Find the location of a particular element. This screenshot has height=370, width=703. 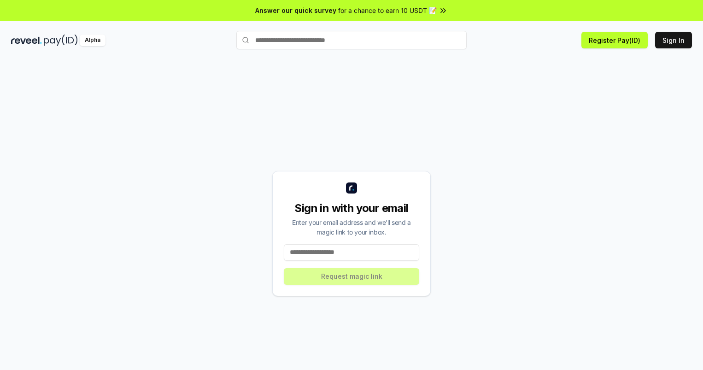

img: reveel_dark is located at coordinates (26, 40).